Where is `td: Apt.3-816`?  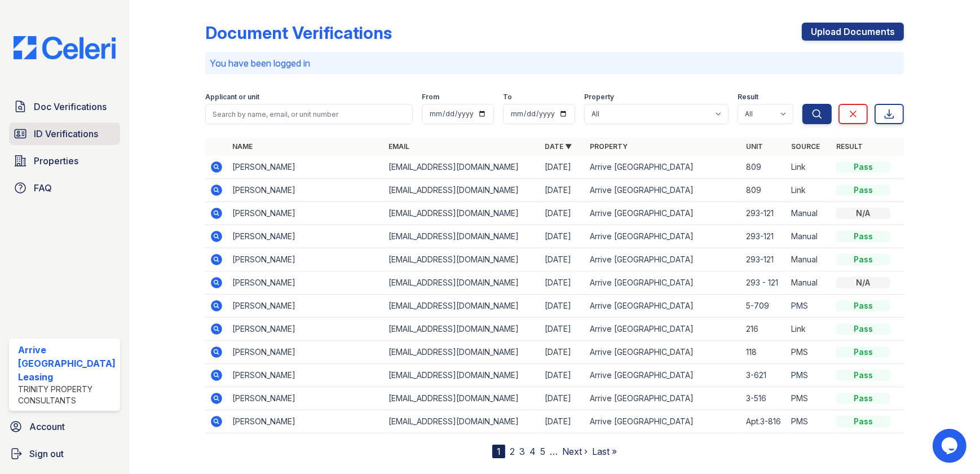
td: Apt.3-816 is located at coordinates (764, 421).